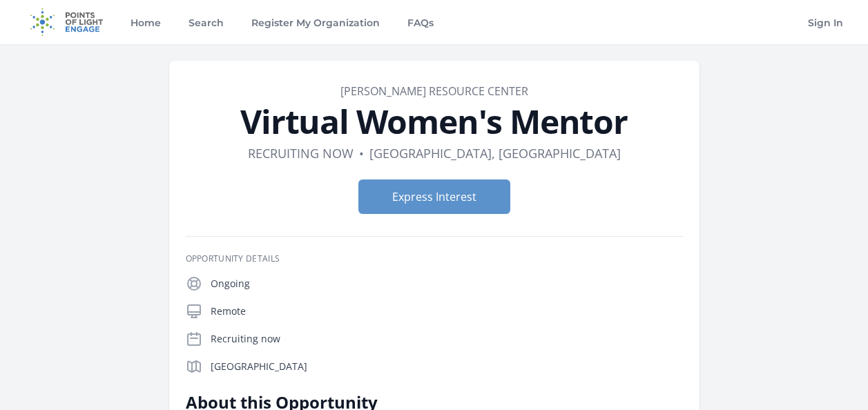 The image size is (868, 410). I want to click on p: Remote, so click(446, 311).